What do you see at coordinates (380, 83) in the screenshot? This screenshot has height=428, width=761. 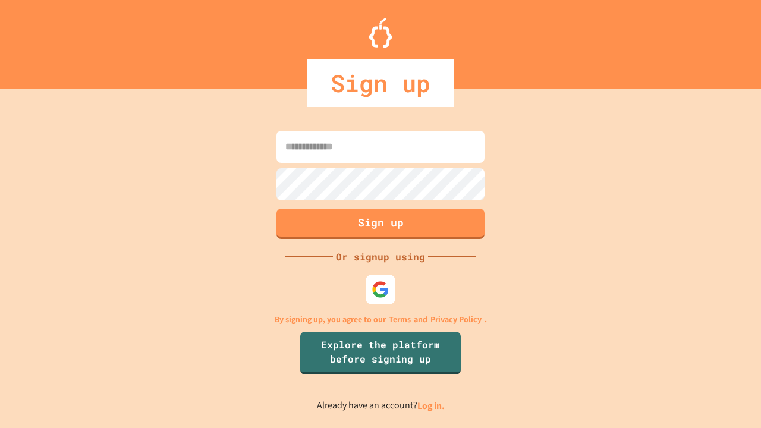 I see `div: Sign up` at bounding box center [380, 83].